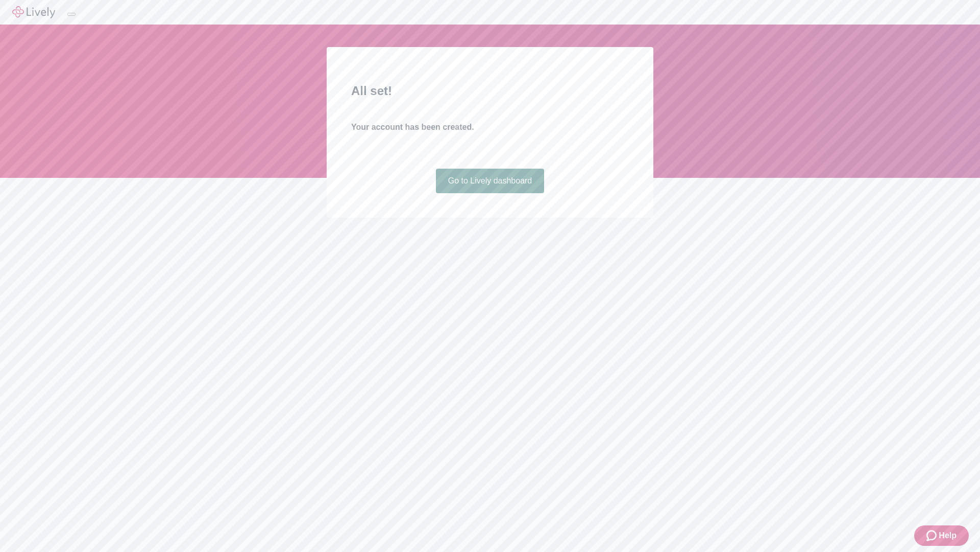  What do you see at coordinates (71, 14) in the screenshot?
I see `button: Log out` at bounding box center [71, 14].